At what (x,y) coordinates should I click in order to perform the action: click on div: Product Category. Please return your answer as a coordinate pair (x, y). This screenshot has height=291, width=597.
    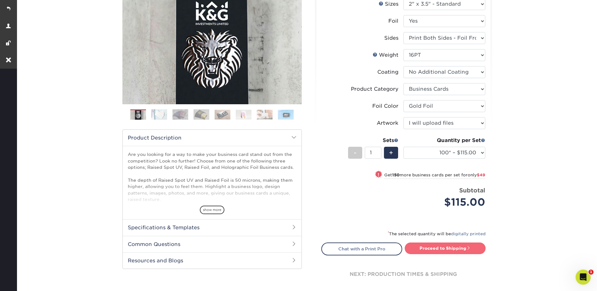
    Looking at the image, I should click on (375, 89).